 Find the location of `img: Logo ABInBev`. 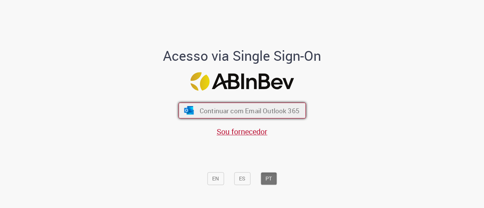

img: Logo ABInBev is located at coordinates (242, 81).